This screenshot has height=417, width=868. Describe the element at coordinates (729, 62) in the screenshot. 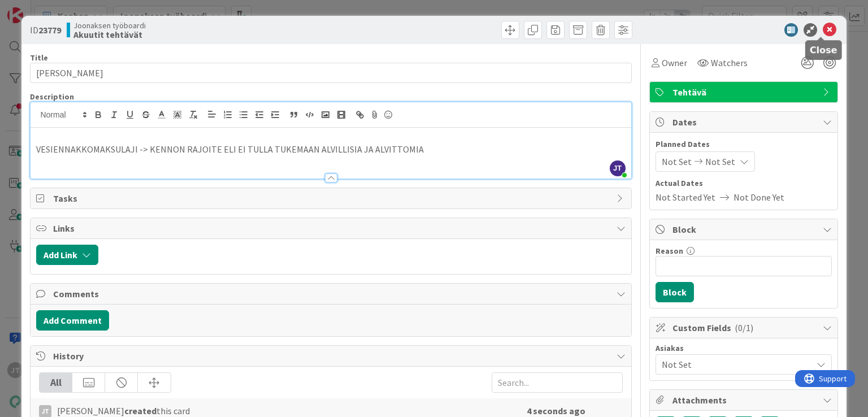

I see `span: Watchers` at that location.